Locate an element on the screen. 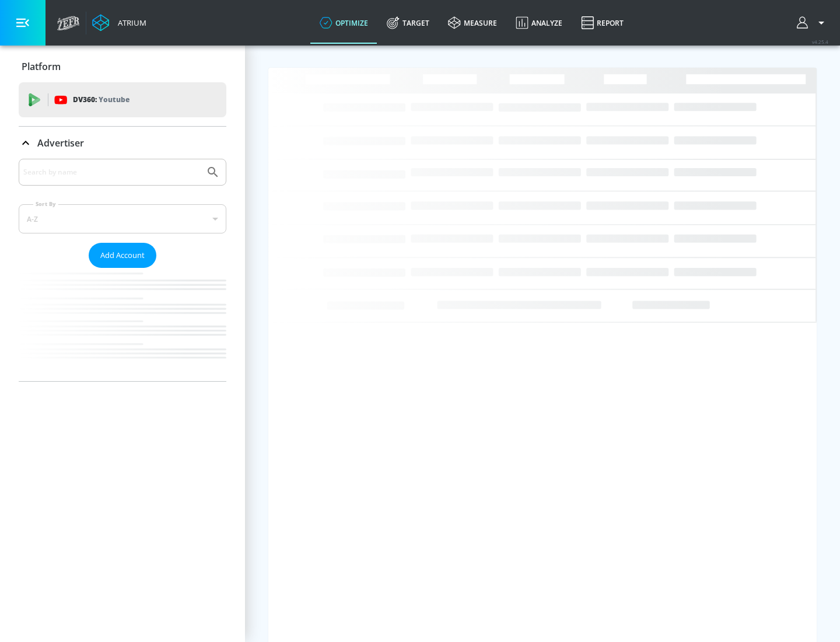 The width and height of the screenshot is (840, 642). div: A-Z is located at coordinates (122, 219).